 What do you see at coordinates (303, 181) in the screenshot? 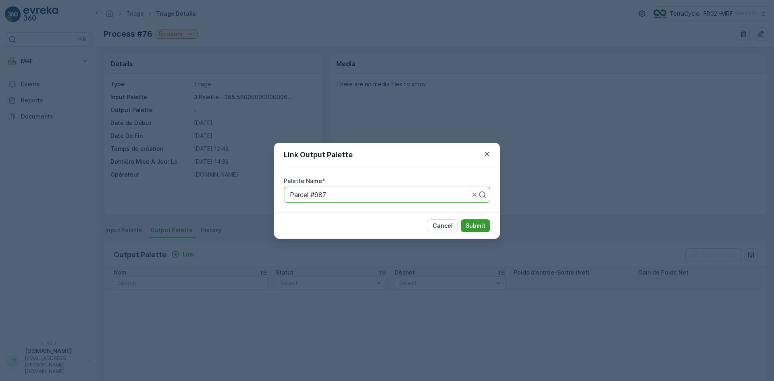
I see `label: Palette Name` at bounding box center [303, 181].